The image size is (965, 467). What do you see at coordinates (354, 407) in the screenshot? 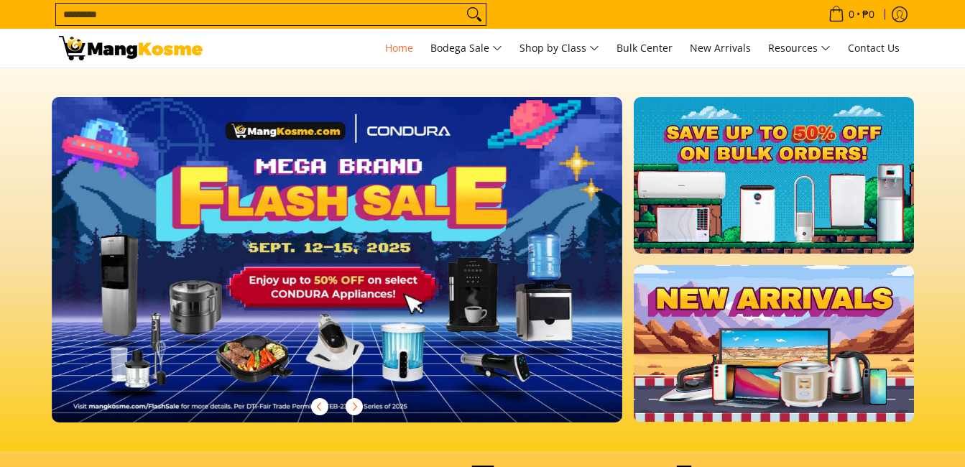
I see `button: Next` at bounding box center [354, 407].